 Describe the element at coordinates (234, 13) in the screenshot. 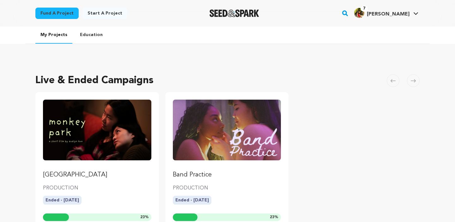

I see `a: Seed&Spark Homepage` at that location.